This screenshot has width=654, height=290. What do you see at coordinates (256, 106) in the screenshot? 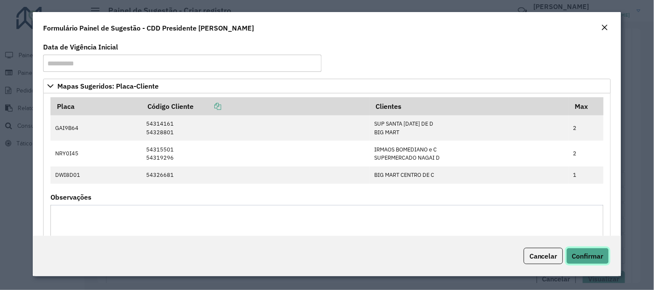
I see `th: Código Cliente` at bounding box center [256, 106].